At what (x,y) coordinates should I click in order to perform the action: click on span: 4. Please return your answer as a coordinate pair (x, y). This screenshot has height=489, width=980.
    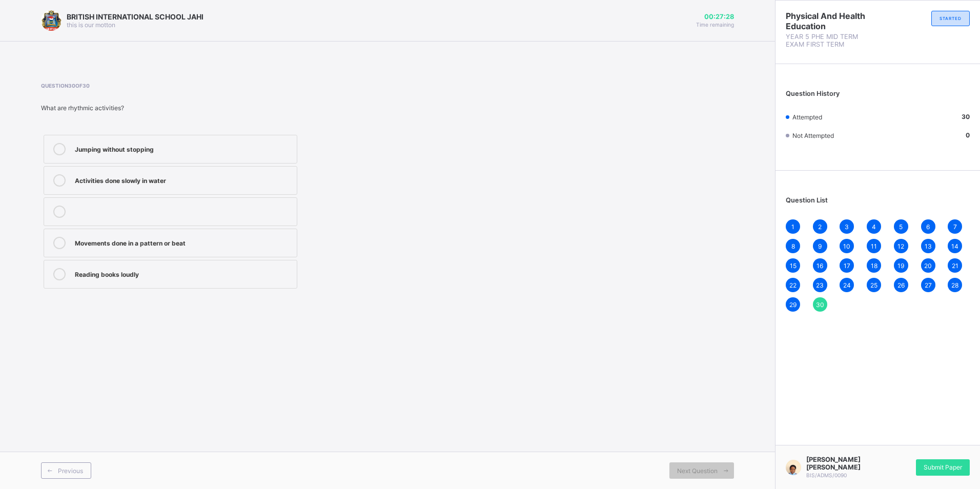
    Looking at the image, I should click on (874, 226).